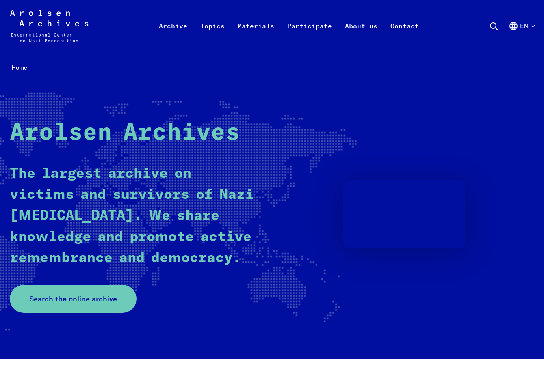  I want to click on a: Contact, so click(404, 36).